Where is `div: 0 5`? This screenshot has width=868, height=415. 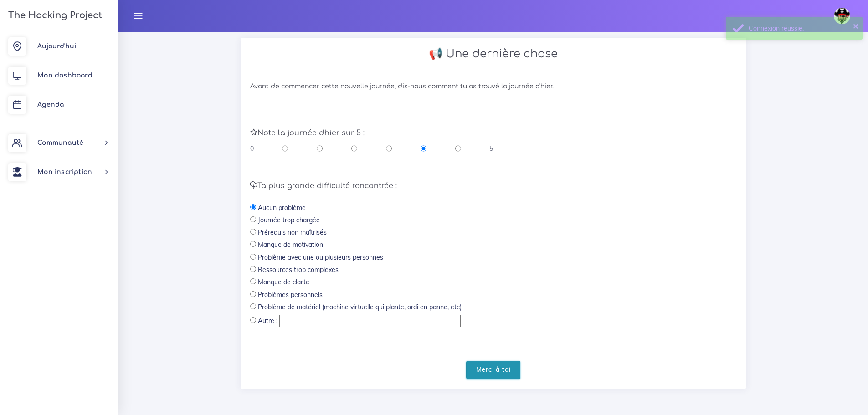
div: 0 5 is located at coordinates (372, 149).